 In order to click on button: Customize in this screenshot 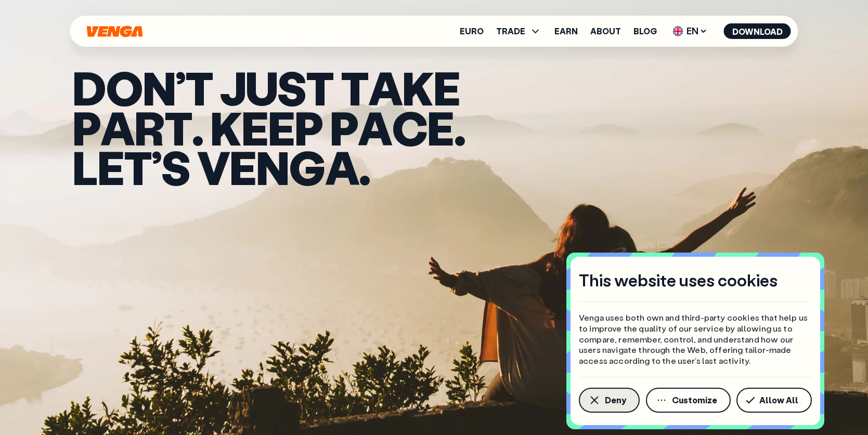, I will do `click(689, 400)`.